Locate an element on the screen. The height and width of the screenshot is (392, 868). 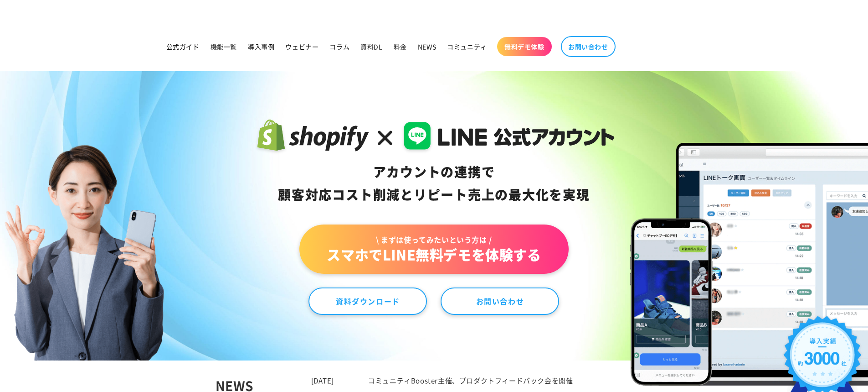
span: ウェビナー is located at coordinates (302, 47).